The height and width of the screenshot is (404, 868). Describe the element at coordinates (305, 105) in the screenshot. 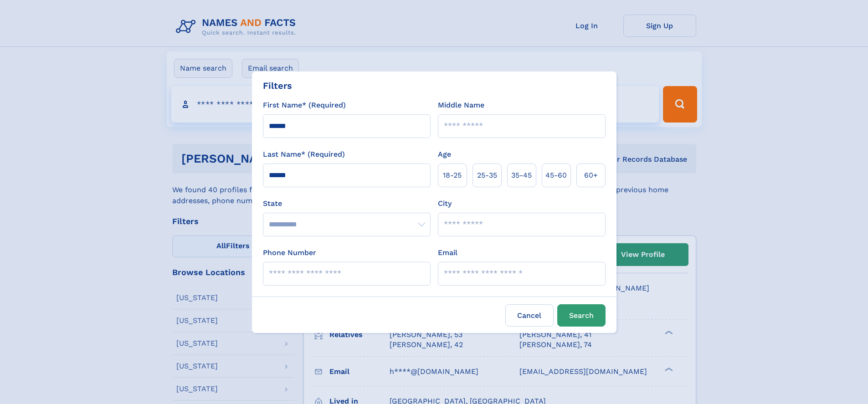

I see `label: First Name* (Required)` at that location.